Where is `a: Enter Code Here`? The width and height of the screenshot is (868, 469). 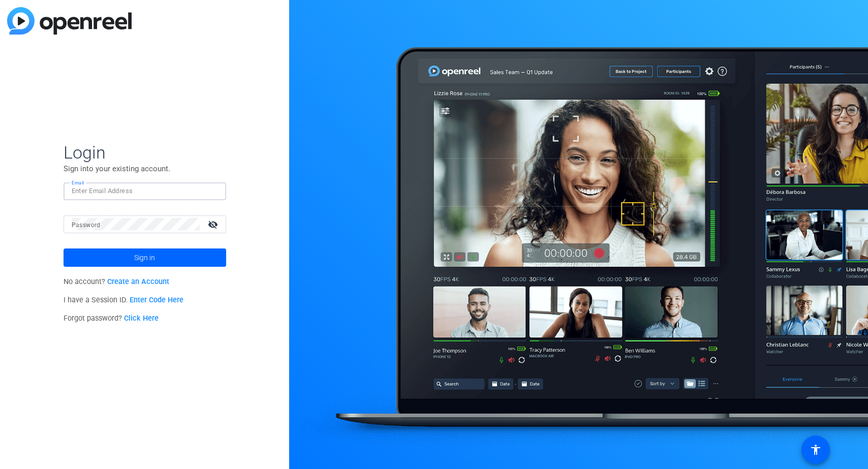 a: Enter Code Here is located at coordinates (157, 299).